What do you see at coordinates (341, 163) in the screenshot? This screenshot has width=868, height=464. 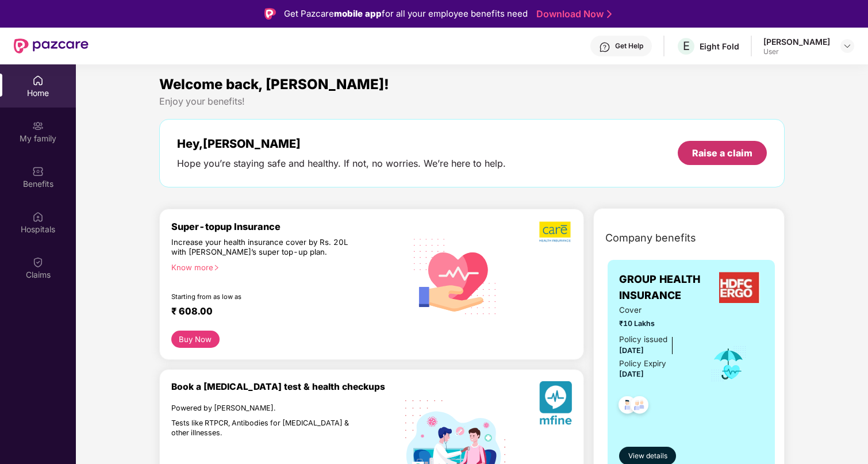 I see `div: Hope you’re staying safe and healthy. If not, no worries. We’re here to help.` at bounding box center [341, 163].